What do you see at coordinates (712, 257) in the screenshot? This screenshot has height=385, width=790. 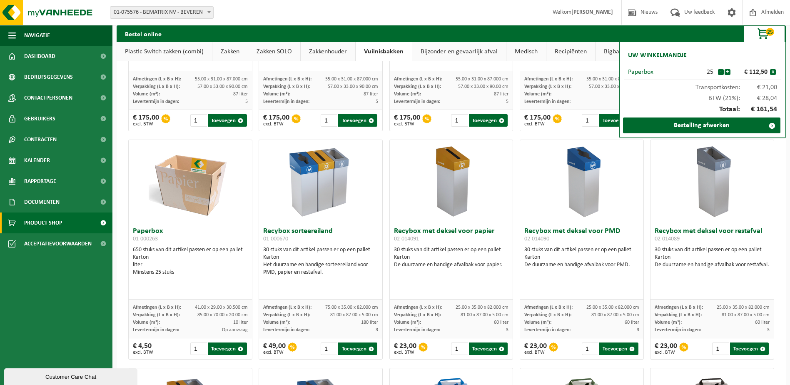 I see `div: 30 stuks van dit artikel passen er op een pallet` at bounding box center [712, 257].